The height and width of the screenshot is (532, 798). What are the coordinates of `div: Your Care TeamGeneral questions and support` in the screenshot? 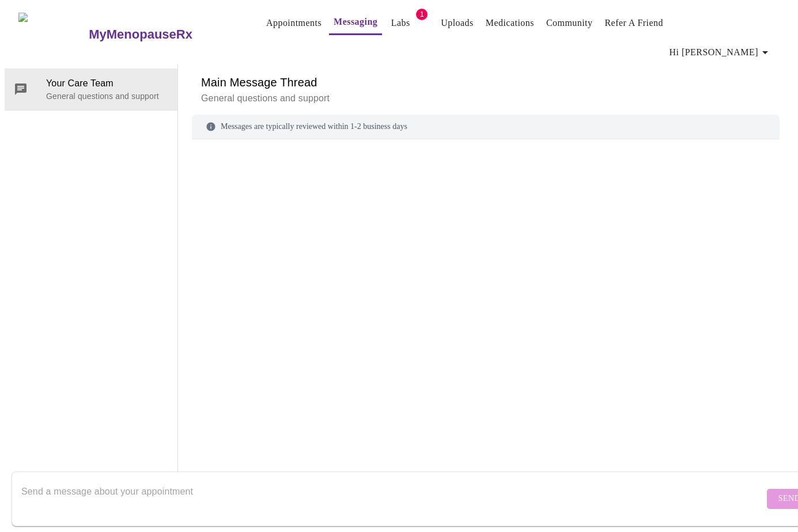 It's located at (91, 89).